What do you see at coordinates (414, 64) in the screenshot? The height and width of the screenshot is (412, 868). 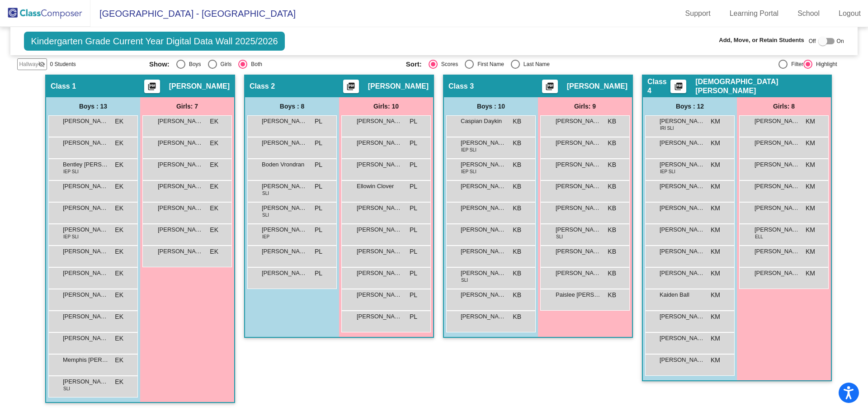 I see `span: Sort:` at bounding box center [414, 64].